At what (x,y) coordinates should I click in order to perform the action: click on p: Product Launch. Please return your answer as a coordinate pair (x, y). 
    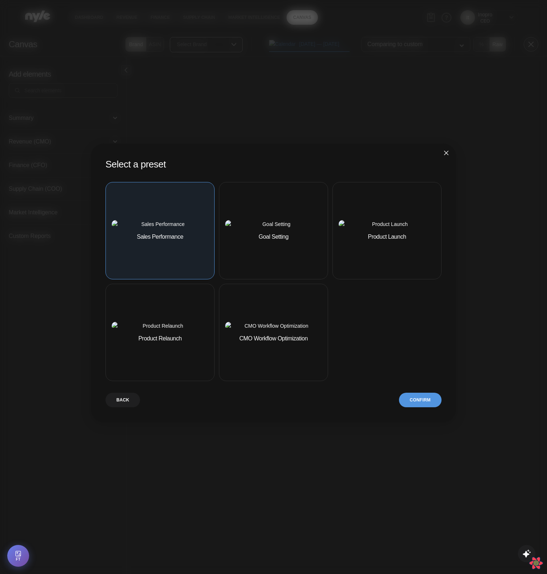
    Looking at the image, I should click on (386, 237).